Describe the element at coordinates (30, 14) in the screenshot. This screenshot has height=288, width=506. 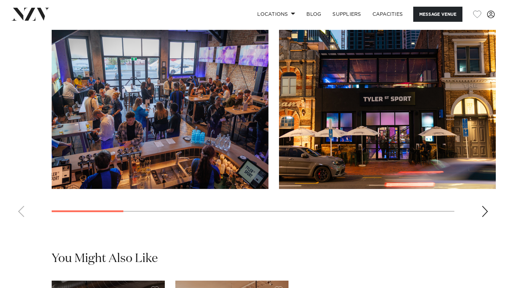
I see `img: nzv-logo.png` at that location.